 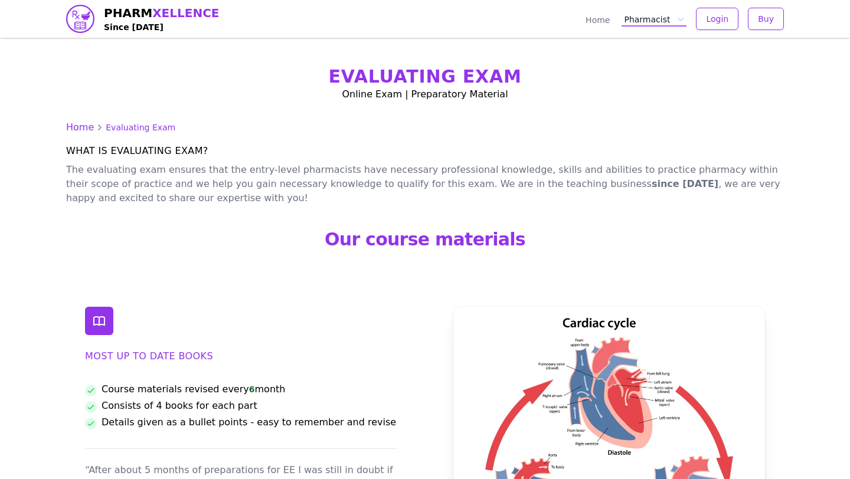 What do you see at coordinates (654, 19) in the screenshot?
I see `button: Pharmacist` at bounding box center [654, 19].